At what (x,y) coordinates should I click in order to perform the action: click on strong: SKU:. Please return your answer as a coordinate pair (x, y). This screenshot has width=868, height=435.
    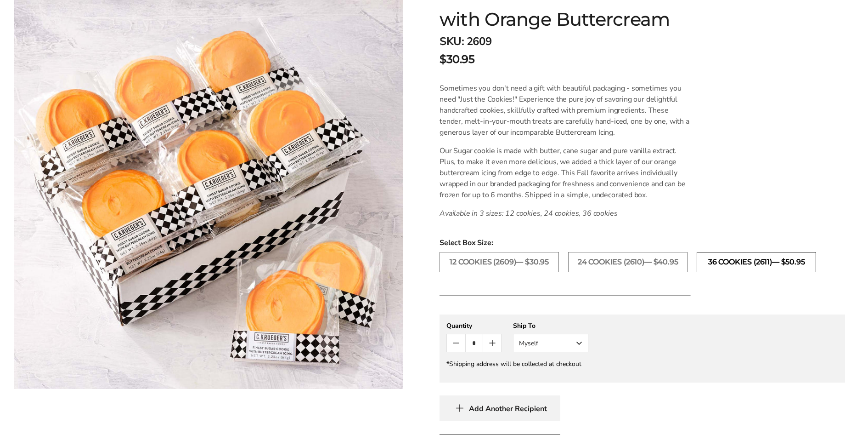
    Looking at the image, I should click on (451, 41).